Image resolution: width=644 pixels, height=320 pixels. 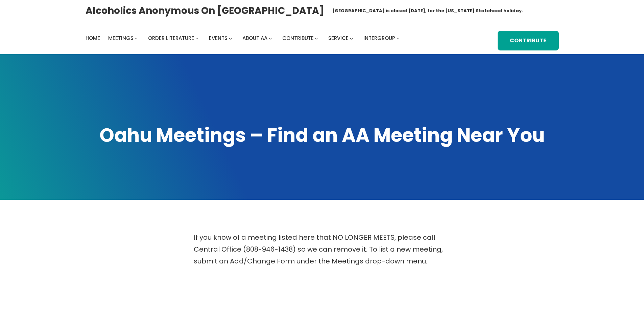 I want to click on h1: Oahu Meetings – Find an AA Meeting Near You, so click(x=322, y=136).